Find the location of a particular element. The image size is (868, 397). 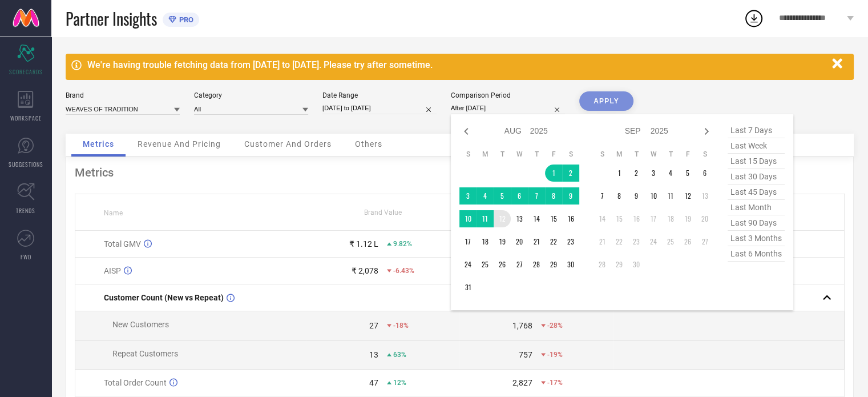

span: last week is located at coordinates (756, 145).